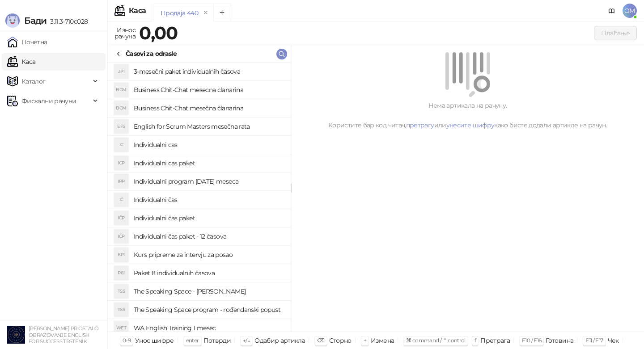  I want to click on div: Чек, so click(613, 340).